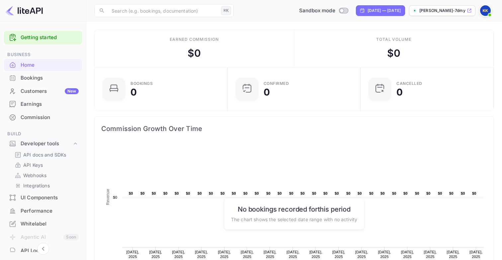  I want to click on a: CustomersNew, so click(43, 91).